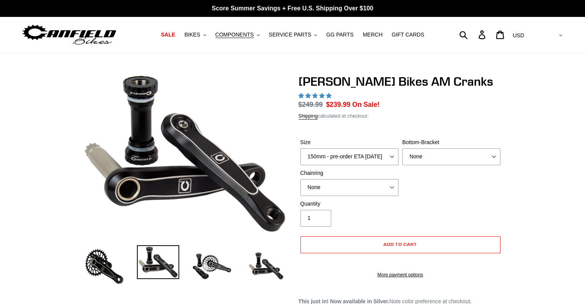 The height and width of the screenshot is (304, 585). Describe the element at coordinates (69, 35) in the screenshot. I see `img: Canfield Bikes` at that location.